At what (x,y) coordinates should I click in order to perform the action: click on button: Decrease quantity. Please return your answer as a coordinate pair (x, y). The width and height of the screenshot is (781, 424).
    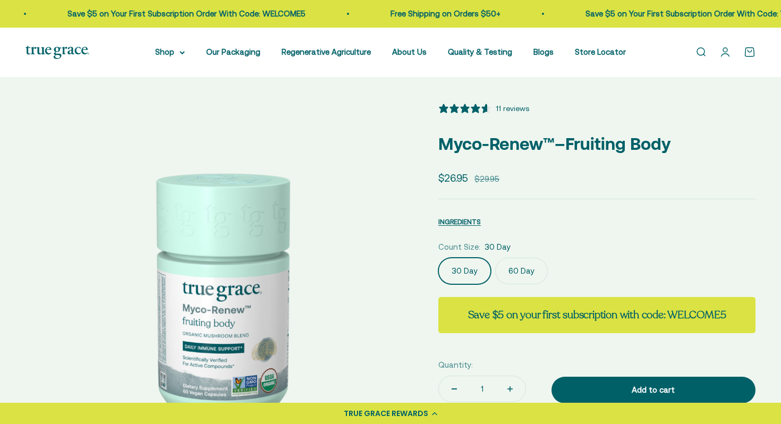
    Looking at the image, I should click on (454, 389).